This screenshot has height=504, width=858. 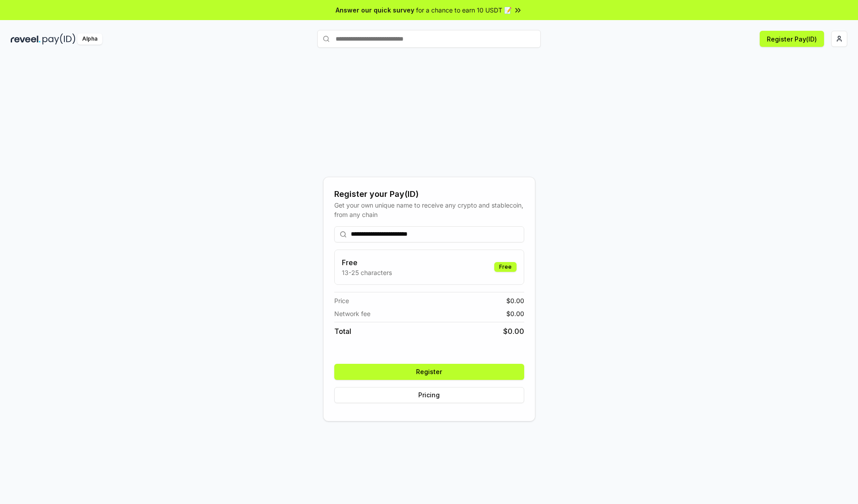 What do you see at coordinates (342, 332) in the screenshot?
I see `span: Total` at bounding box center [342, 332].